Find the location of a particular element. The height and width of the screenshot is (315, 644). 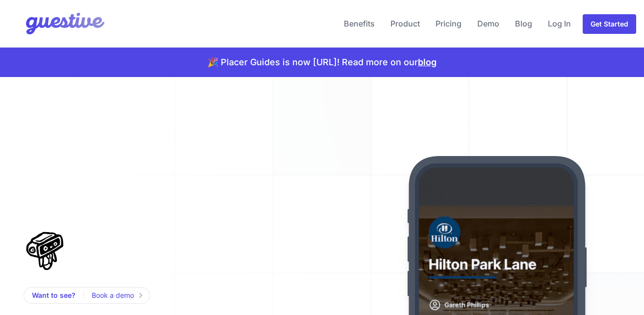

img: Your Company is located at coordinates (58, 24).